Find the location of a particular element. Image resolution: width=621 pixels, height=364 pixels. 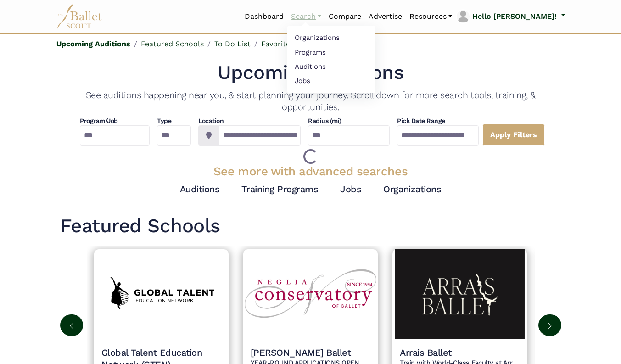

a: Training Programs is located at coordinates (280, 189).